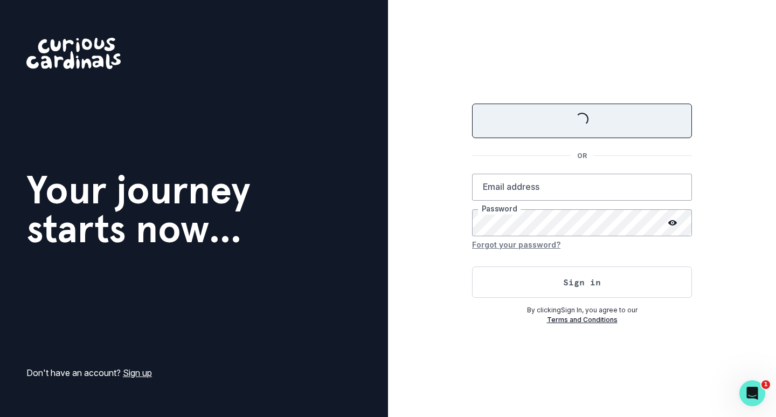  I want to click on p: Don't have an account?, so click(89, 372).